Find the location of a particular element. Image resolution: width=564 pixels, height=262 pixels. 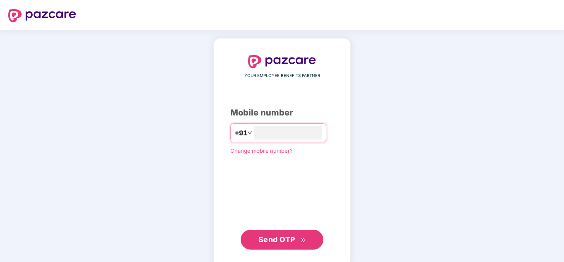

a: Change mobile number? is located at coordinates (261, 150).